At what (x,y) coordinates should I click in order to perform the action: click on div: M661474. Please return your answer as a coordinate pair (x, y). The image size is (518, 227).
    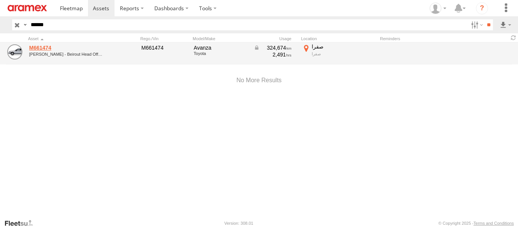
    Looking at the image, I should click on (165, 48).